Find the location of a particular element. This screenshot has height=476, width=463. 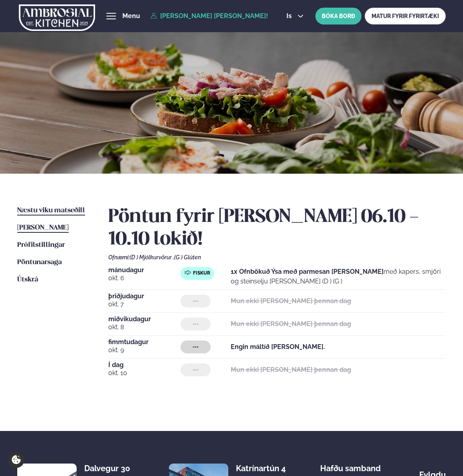

a: MATUR FYRIR FYRIRTÆKI is located at coordinates (405, 16).